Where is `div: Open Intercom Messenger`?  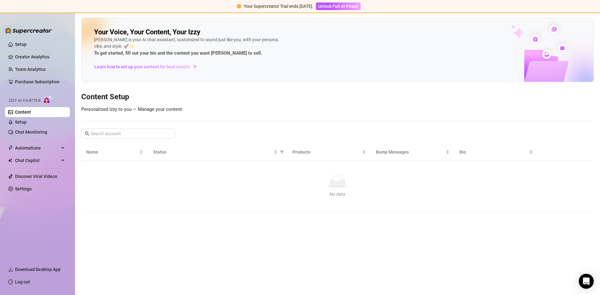
div: Open Intercom Messenger is located at coordinates (586, 281).